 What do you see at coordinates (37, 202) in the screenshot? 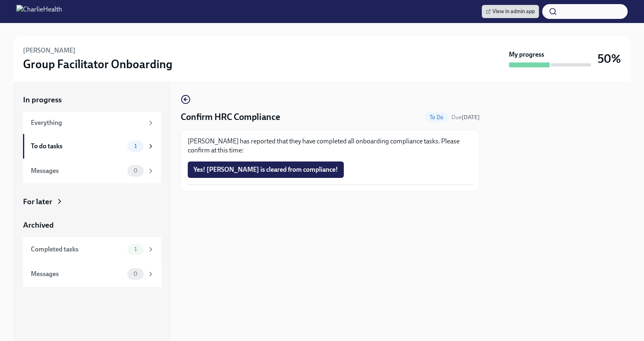
I see `div: For later` at bounding box center [37, 202].